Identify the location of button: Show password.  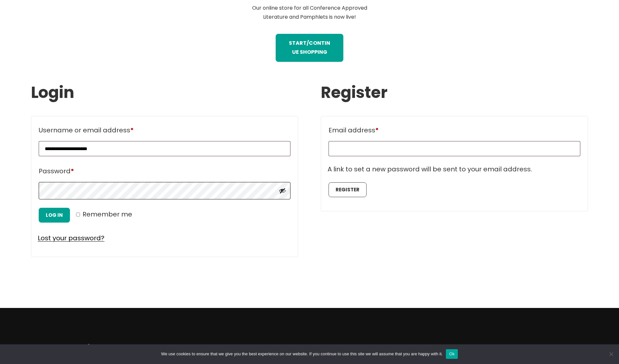
(282, 191).